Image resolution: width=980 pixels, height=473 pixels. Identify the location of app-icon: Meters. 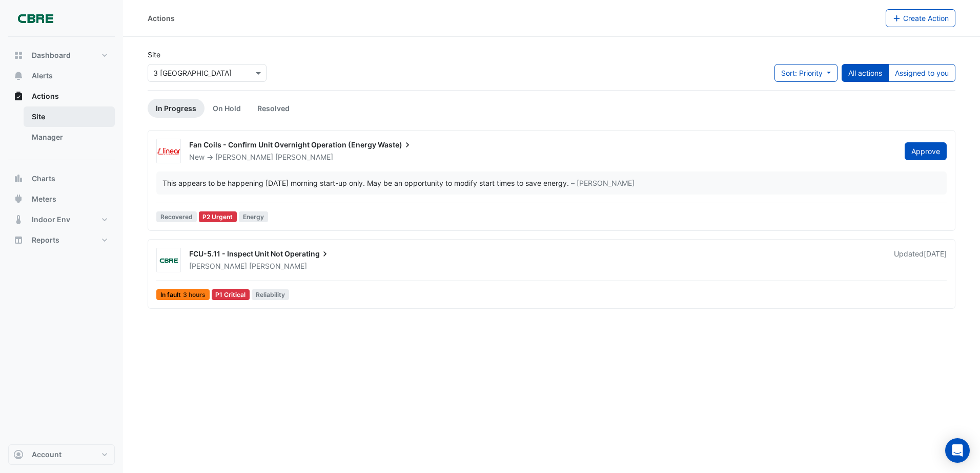
(19, 199).